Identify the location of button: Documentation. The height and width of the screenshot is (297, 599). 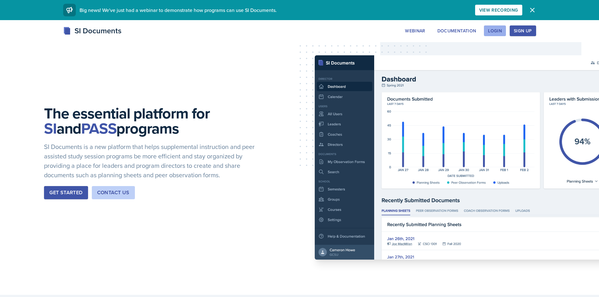
(457, 31).